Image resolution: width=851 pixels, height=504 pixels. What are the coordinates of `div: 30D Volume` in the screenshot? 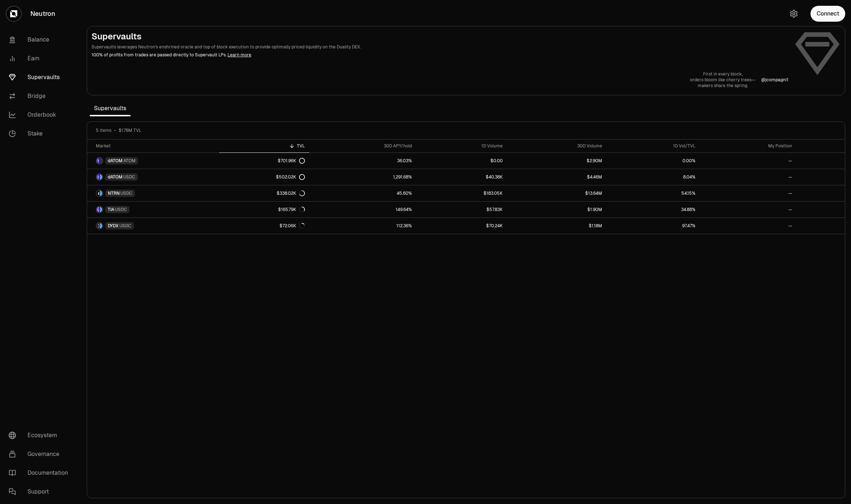 It's located at (556, 146).